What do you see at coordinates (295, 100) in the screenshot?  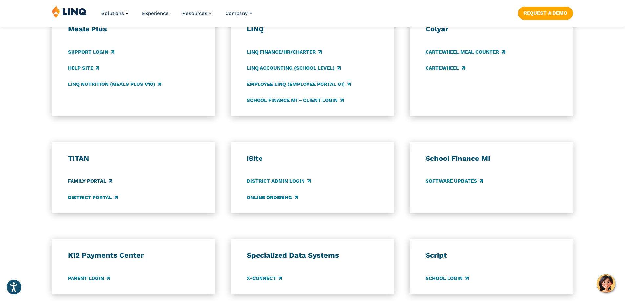 I see `a: School Finance MI – Client Login` at bounding box center [295, 100].